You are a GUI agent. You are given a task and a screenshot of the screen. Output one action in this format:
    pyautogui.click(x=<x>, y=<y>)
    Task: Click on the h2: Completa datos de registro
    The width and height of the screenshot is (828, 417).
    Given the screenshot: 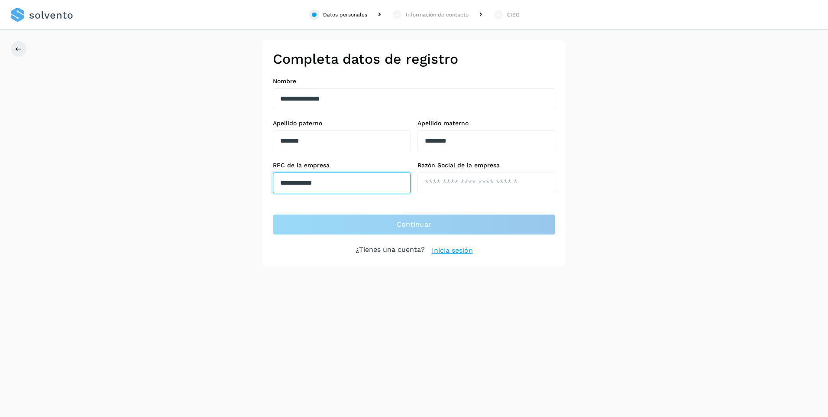 What is the action you would take?
    pyautogui.click(x=414, y=59)
    